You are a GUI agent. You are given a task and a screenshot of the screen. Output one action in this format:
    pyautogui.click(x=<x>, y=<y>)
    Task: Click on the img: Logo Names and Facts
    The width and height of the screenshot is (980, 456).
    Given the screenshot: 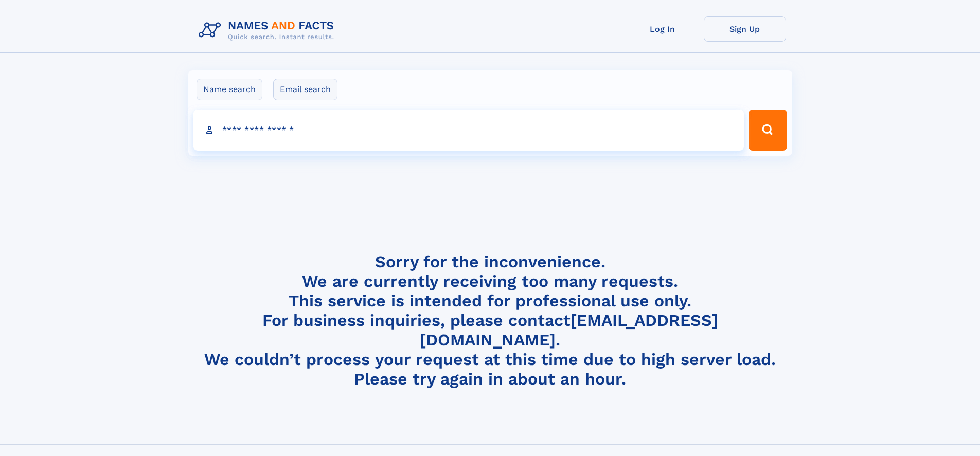 What is the action you would take?
    pyautogui.click(x=269, y=30)
    